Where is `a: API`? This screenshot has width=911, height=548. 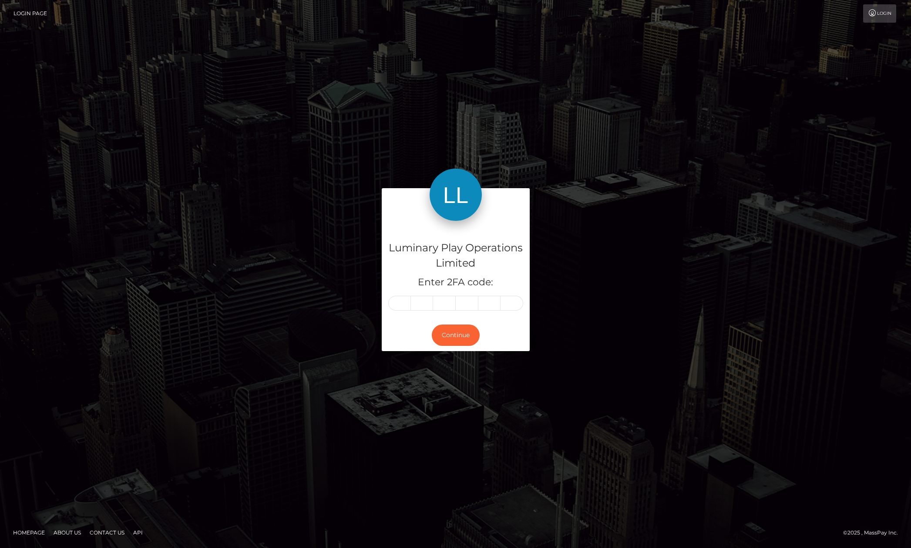 a: API is located at coordinates (138, 532).